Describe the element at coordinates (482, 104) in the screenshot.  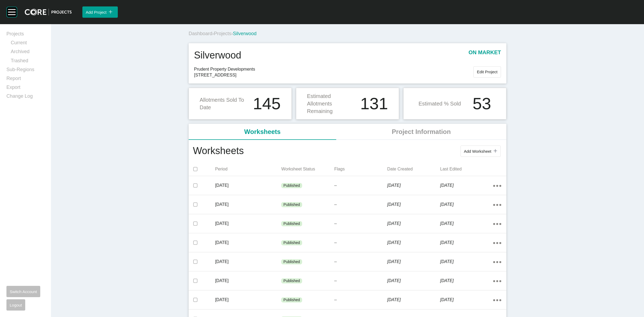
I see `h1: 53` at that location.